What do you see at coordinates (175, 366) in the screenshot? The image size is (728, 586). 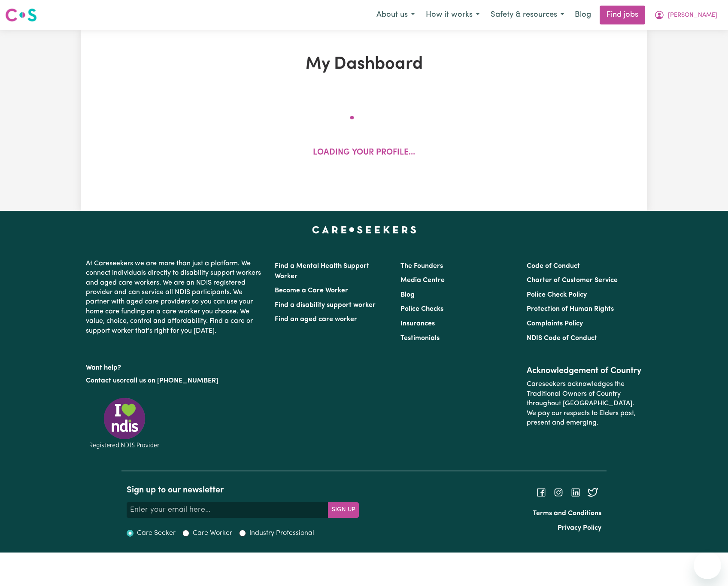 I see `p: Want help?` at bounding box center [175, 366].